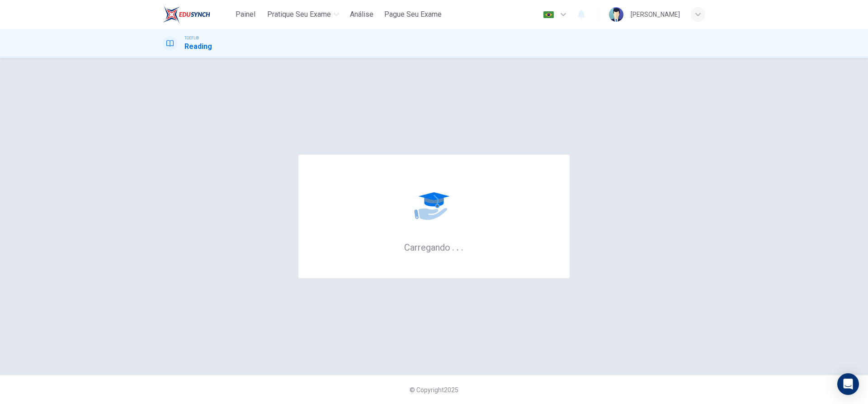  I want to click on span: Análise, so click(362, 15).